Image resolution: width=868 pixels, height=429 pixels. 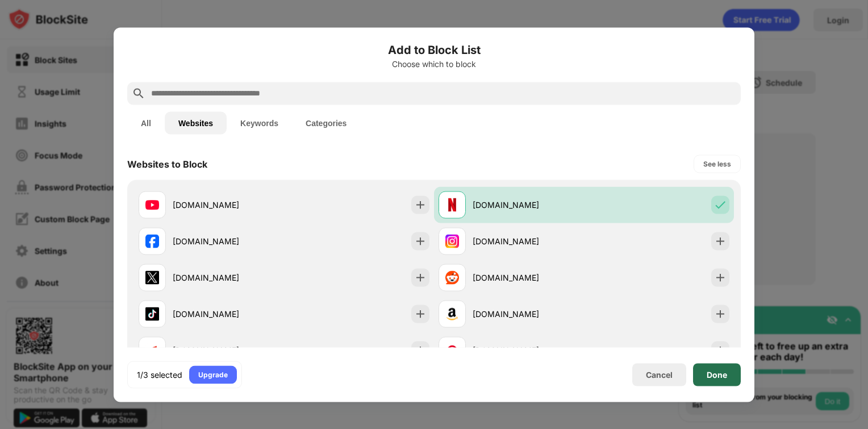 I want to click on div: See less, so click(x=716, y=163).